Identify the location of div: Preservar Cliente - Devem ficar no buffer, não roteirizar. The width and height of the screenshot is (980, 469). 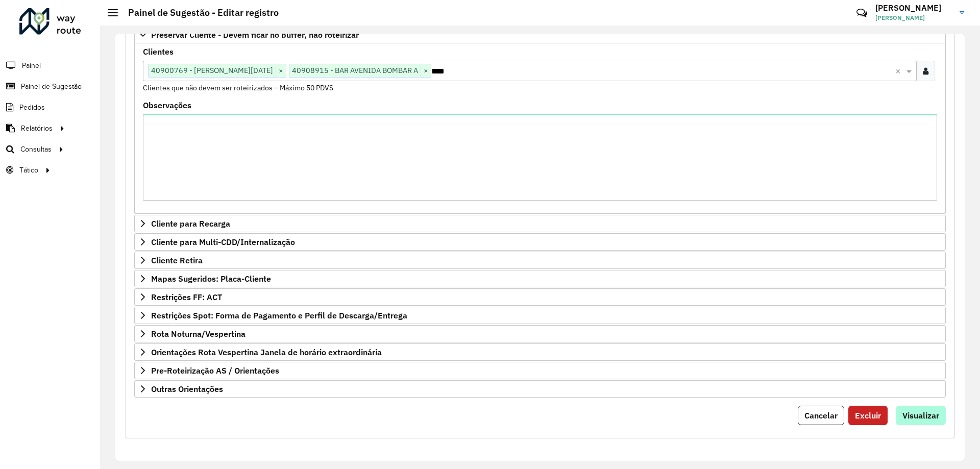
(540, 129).